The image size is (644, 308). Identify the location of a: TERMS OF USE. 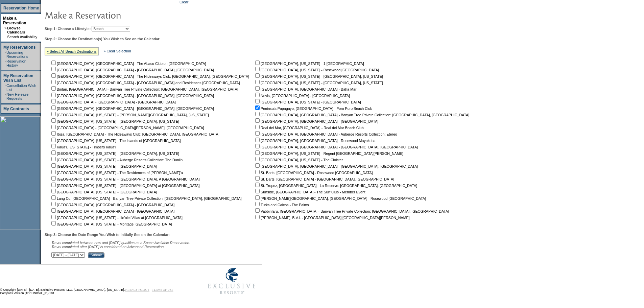
(163, 290).